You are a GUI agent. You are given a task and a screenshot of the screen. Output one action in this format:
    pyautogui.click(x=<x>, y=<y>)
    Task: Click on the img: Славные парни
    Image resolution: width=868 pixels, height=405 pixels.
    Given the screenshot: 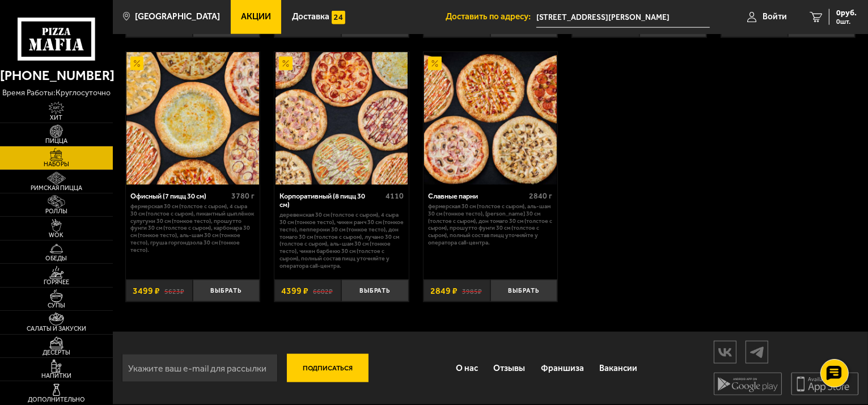 What is the action you would take?
    pyautogui.click(x=491, y=119)
    